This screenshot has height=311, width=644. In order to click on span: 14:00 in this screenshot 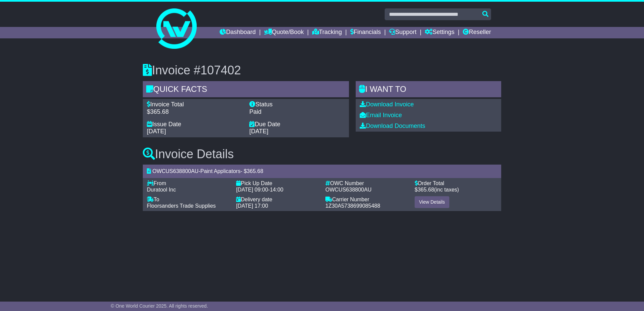, I will do `click(276, 189)`.